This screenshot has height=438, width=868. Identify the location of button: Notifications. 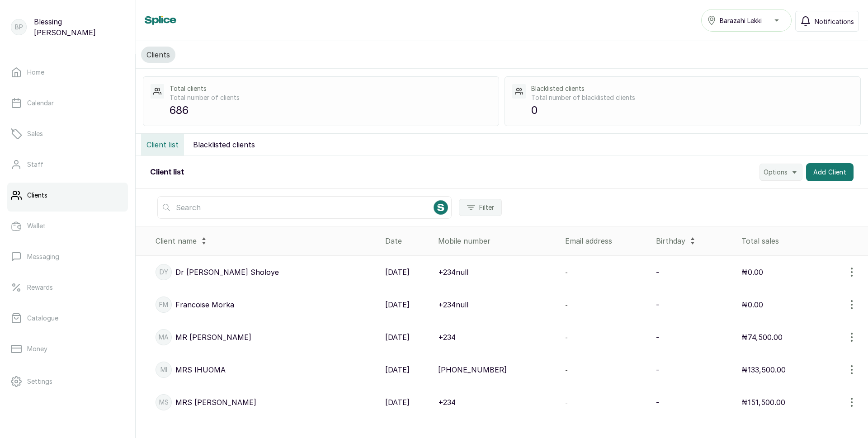
(827, 21).